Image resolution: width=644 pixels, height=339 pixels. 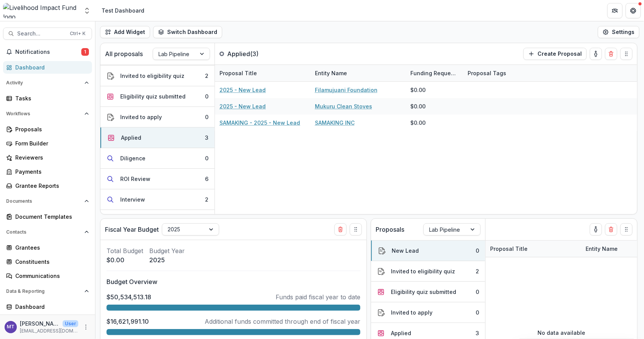 I want to click on button: Open Documents, so click(x=47, y=201).